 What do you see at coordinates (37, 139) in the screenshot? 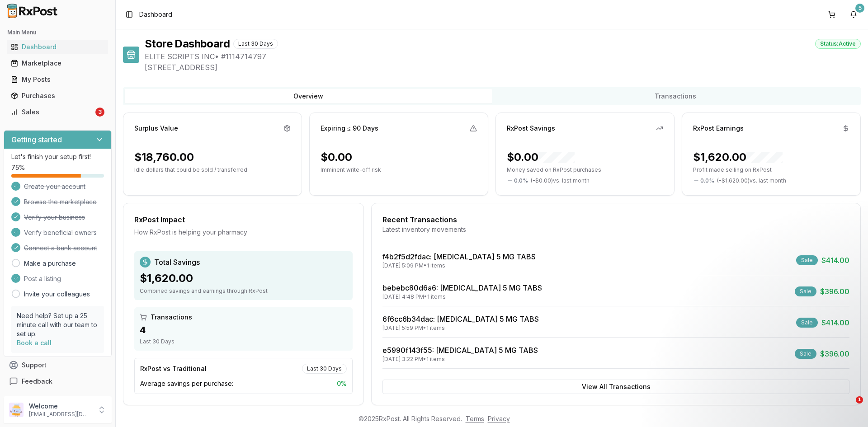
I see `h3: Getting started` at bounding box center [37, 139].